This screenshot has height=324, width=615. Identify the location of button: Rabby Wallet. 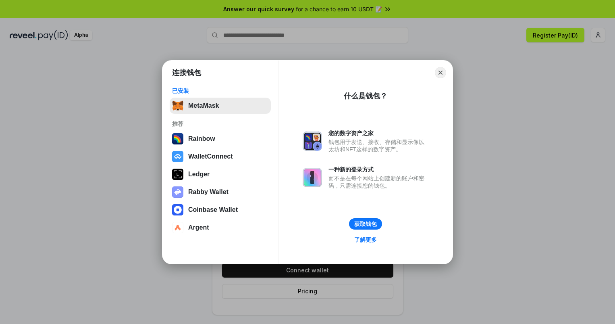
(220, 192).